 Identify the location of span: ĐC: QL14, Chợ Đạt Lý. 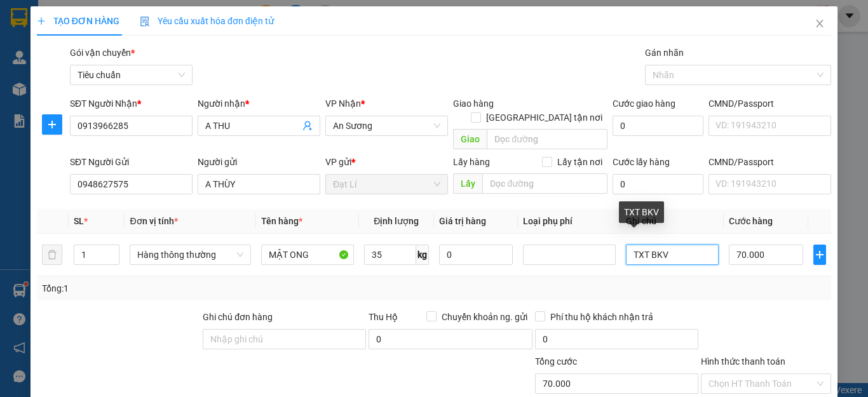
(128, 63).